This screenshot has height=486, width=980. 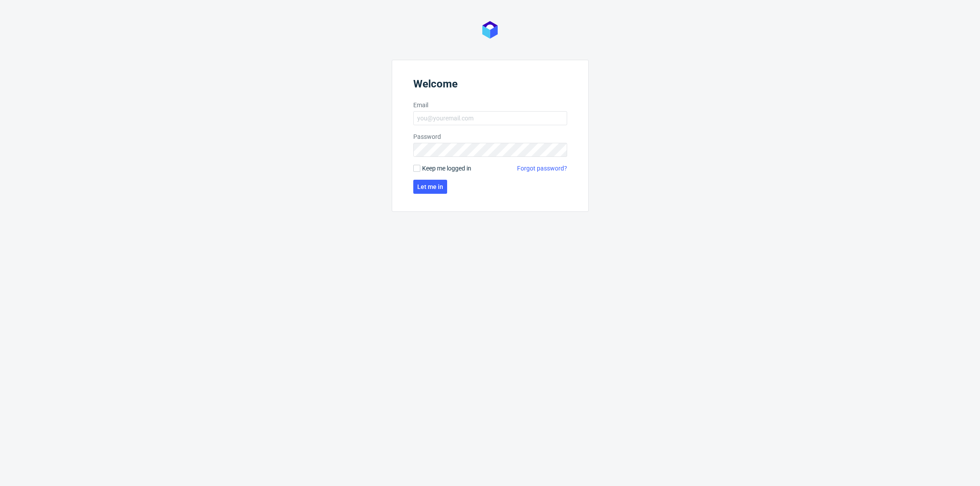 What do you see at coordinates (446, 168) in the screenshot?
I see `span: Keep me logged in` at bounding box center [446, 168].